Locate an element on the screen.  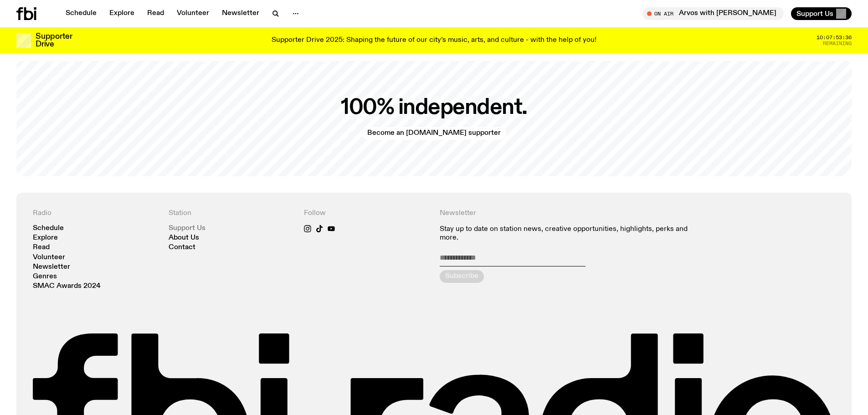
h4: Newsletter is located at coordinates (569, 213).